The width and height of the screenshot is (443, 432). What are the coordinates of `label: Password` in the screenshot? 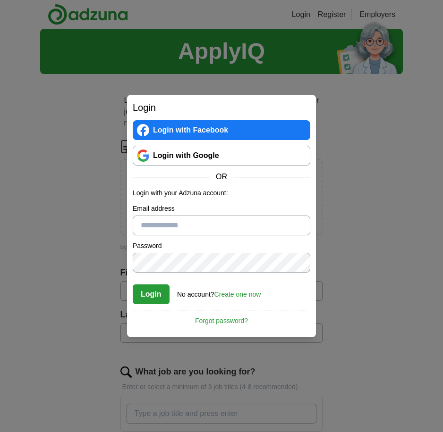 It's located at (221, 246).